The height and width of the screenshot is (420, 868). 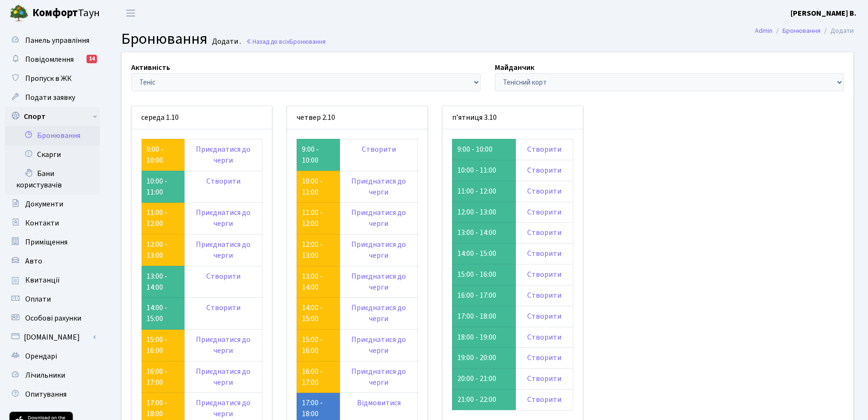 What do you see at coordinates (312, 186) in the screenshot?
I see `a: 10:00 - 11:00` at bounding box center [312, 186].